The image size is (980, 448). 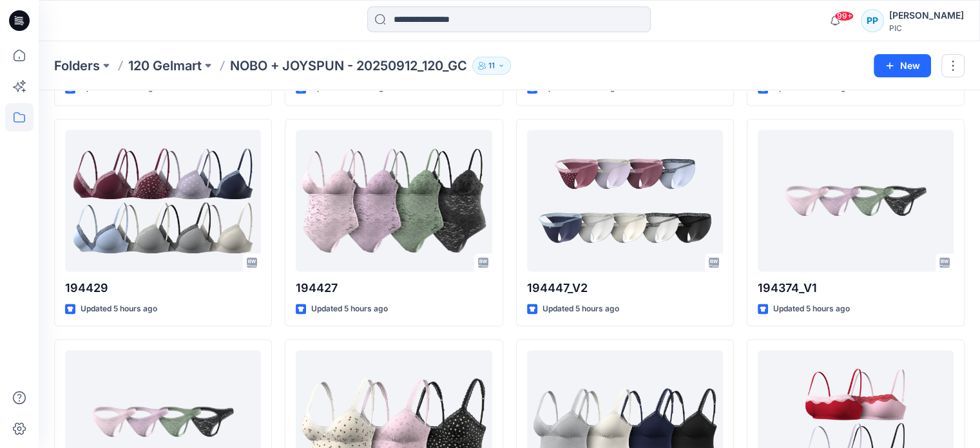 I want to click on p: 194447_V2, so click(x=625, y=289).